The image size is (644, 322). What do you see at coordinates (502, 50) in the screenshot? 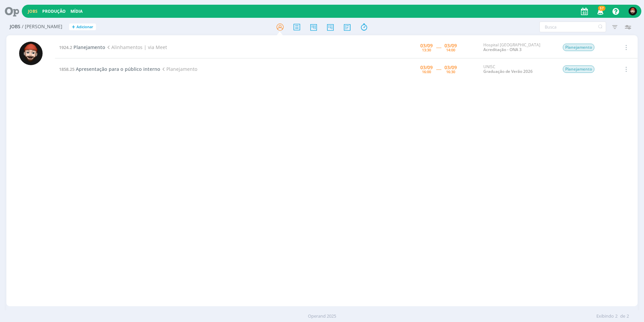
I see `a: Acreditação - ONA 3` at bounding box center [502, 50].